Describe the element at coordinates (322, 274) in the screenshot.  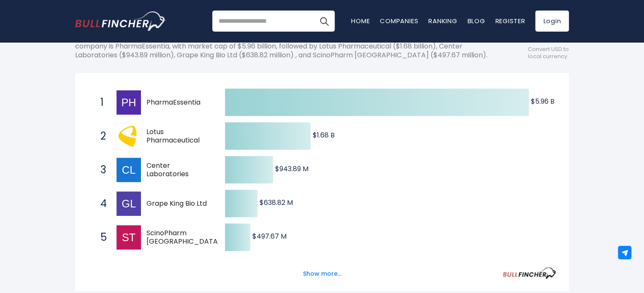
I see `button: Show more...` at that location.